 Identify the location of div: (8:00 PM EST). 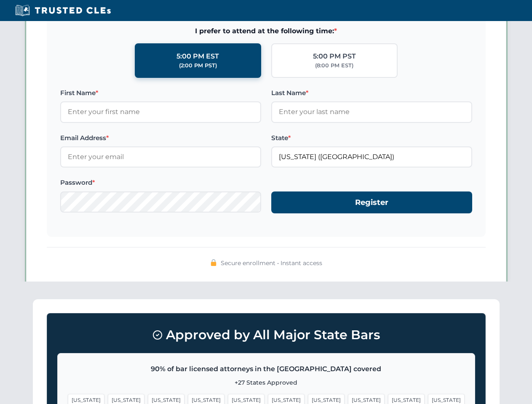
(334, 66).